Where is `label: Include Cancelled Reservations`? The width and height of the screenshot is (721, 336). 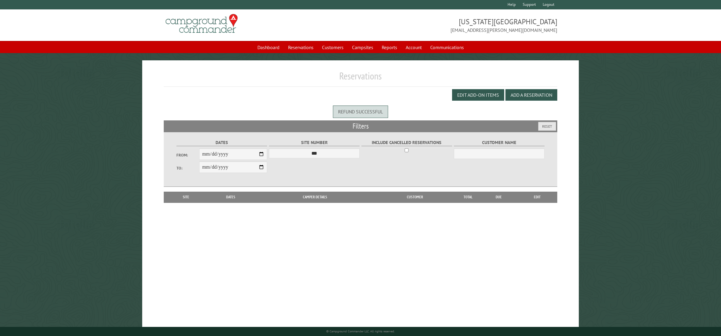
label: Include Cancelled Reservations is located at coordinates (407, 143).